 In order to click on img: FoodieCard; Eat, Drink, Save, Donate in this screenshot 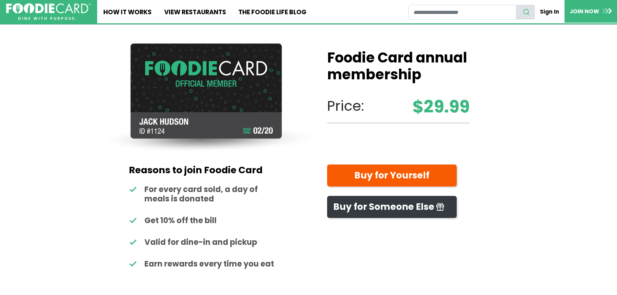, I will do `click(49, 12)`.